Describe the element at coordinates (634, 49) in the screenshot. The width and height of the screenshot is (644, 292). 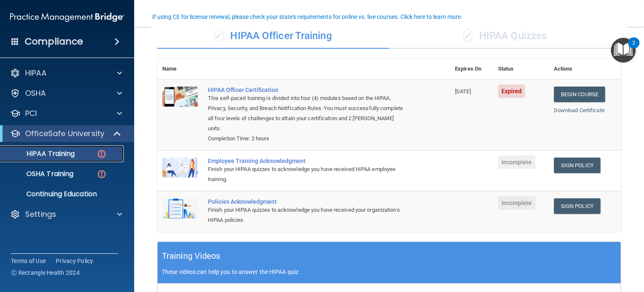
I see `div: 2` at that location.